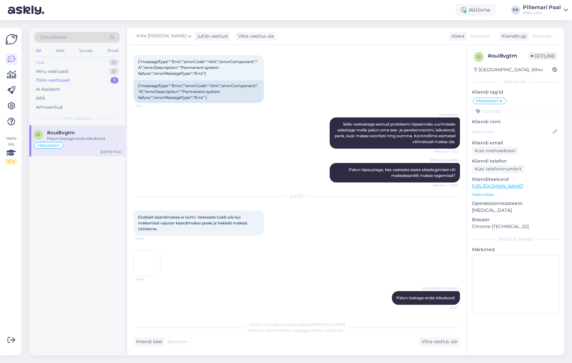 The width and height of the screenshot is (572, 363). What do you see at coordinates (495, 151) in the screenshot?
I see `div: Küsi meiliaadressi` at bounding box center [495, 151].